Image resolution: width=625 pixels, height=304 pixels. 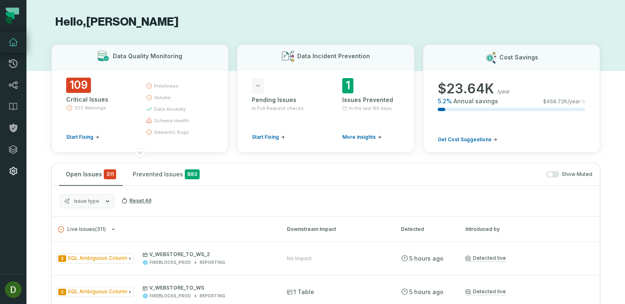 I want to click on span: Get Cost Suggestions, so click(x=465, y=140).